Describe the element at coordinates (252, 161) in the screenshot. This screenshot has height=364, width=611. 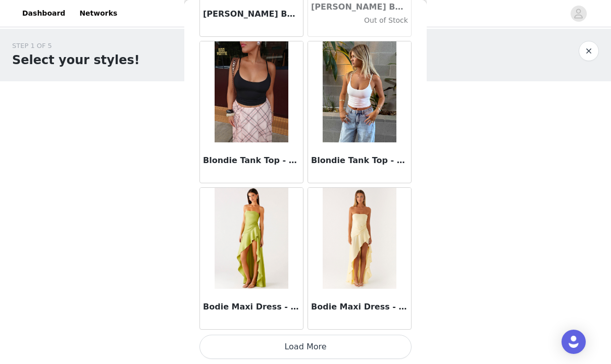
I see `h3: Blondie Tank Top - Black` at that location.